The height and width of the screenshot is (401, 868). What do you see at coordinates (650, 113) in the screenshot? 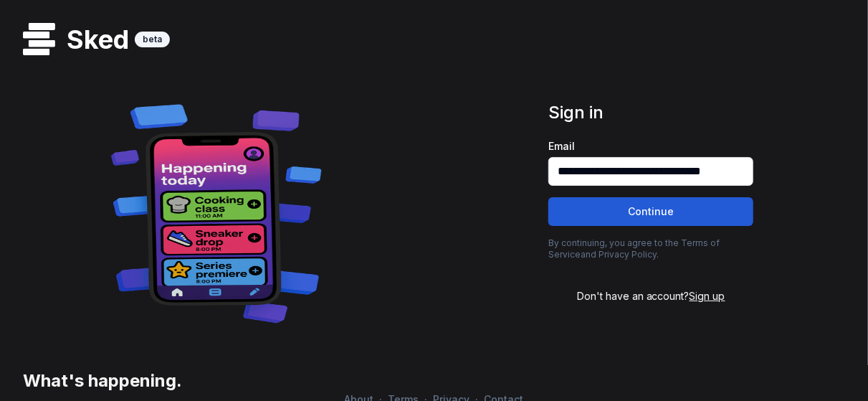
I see `h1: Sign in` at bounding box center [650, 113].